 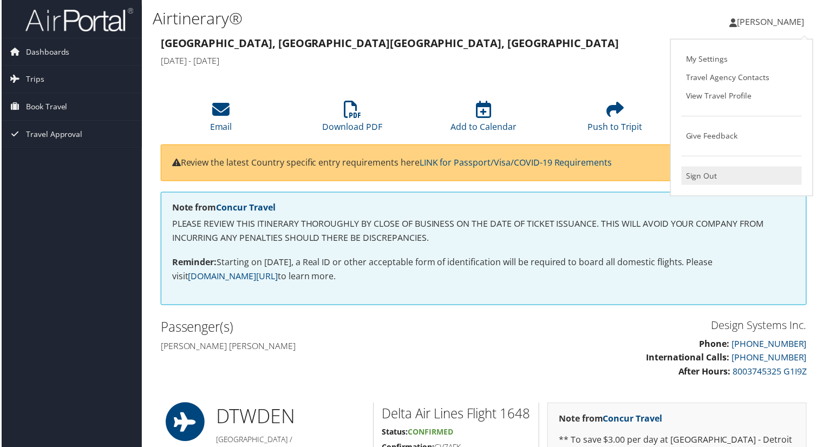 I want to click on h2: Delta Air Lines Flight 1648, so click(x=456, y=415).